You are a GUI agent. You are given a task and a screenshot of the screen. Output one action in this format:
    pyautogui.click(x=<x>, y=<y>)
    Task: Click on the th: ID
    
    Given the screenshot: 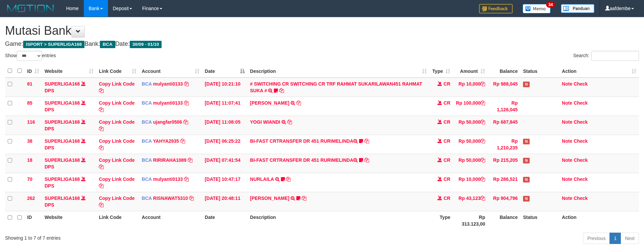 What is the action you would take?
    pyautogui.click(x=33, y=220)
    